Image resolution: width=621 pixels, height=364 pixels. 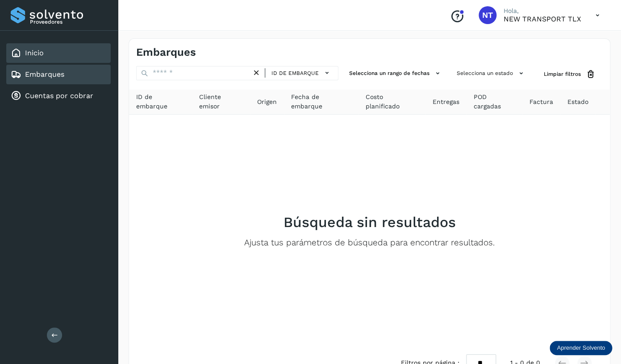 I want to click on span: Estado, so click(x=578, y=102).